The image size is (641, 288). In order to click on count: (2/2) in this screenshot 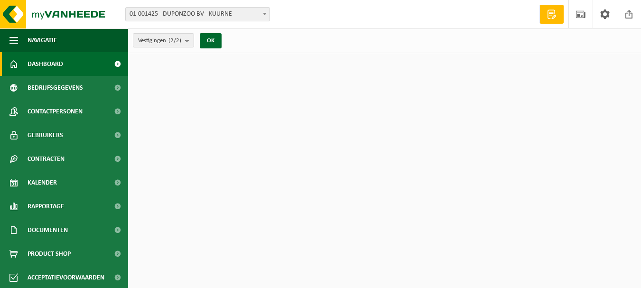, I will do `click(175, 40)`.